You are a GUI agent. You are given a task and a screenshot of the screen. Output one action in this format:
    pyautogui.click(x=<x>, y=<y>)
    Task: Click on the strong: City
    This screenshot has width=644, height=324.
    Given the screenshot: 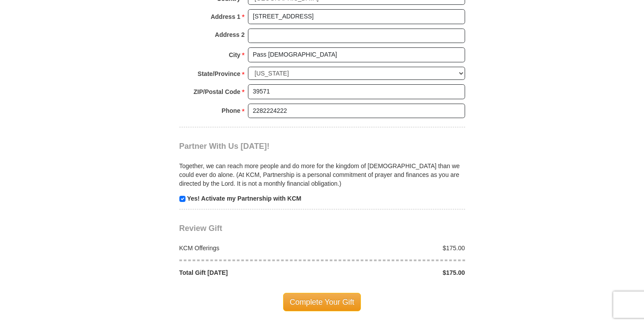 What is the action you would take?
    pyautogui.click(x=234, y=55)
    